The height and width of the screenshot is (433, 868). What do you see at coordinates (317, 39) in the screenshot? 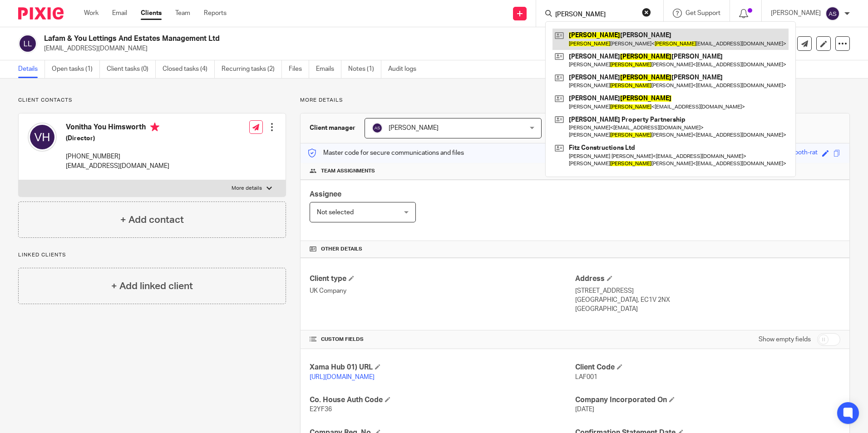
I see `h2: Lafam & You Lettings And Estates Management Ltd` at bounding box center [317, 39].